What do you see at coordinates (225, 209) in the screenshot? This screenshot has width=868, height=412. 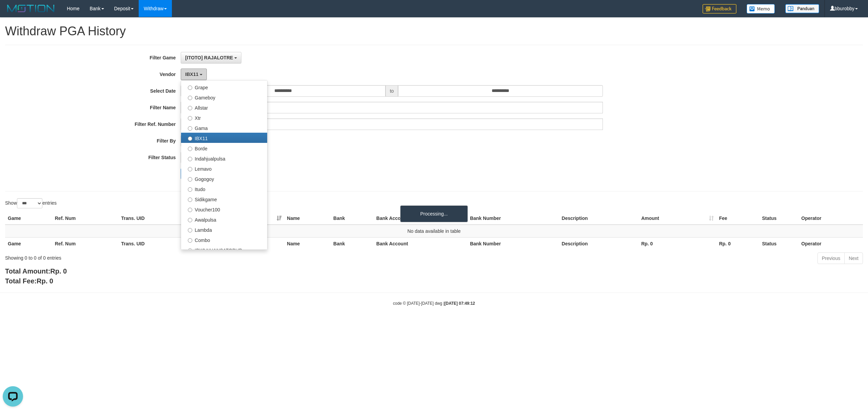 I see `label: Voucher100` at bounding box center [225, 209].